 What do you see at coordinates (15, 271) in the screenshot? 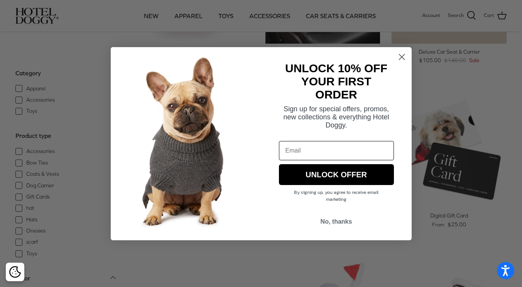
I see `img: Cookie policy` at bounding box center [15, 271].